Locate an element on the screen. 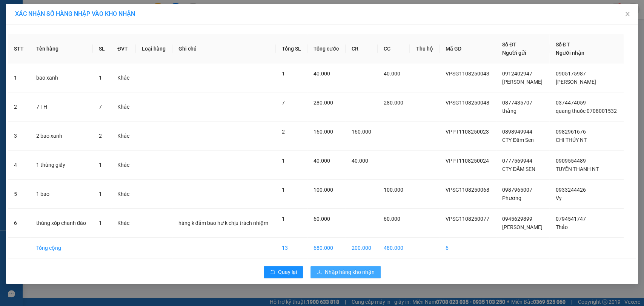 Image resolution: width=644 pixels, height=306 pixels. span: 0909554489 is located at coordinates (571, 160).